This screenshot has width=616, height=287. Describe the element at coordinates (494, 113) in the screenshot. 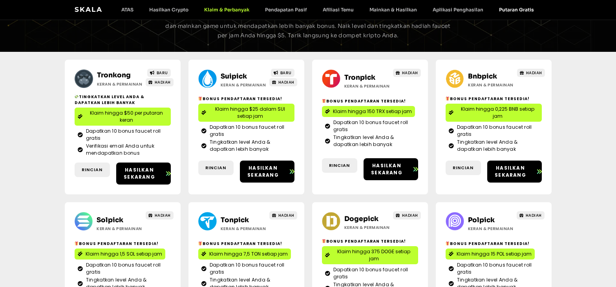

I see `a: Klaim hingga 0,225 BNB setiap jam` at that location.